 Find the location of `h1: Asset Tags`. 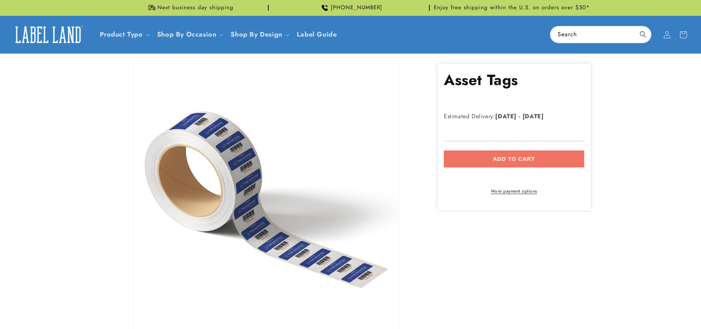

h1: Asset Tags is located at coordinates (514, 80).